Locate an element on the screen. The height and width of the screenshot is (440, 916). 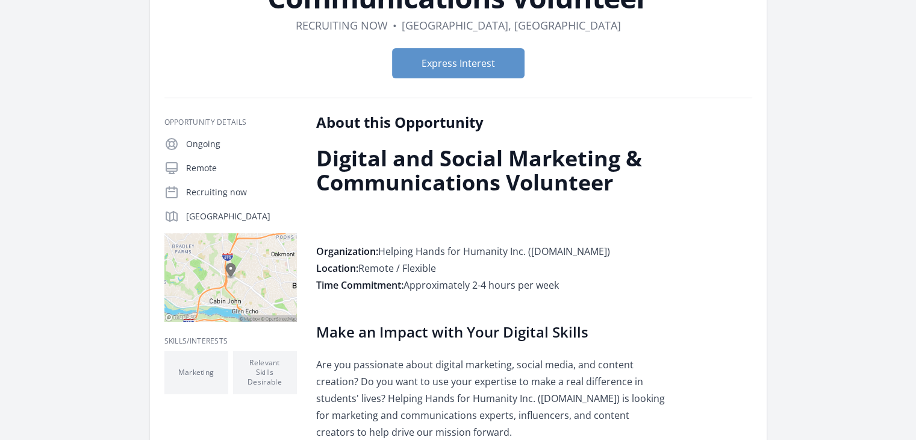
strong: Make an Impact with Your Digital Skills is located at coordinates (453, 331).